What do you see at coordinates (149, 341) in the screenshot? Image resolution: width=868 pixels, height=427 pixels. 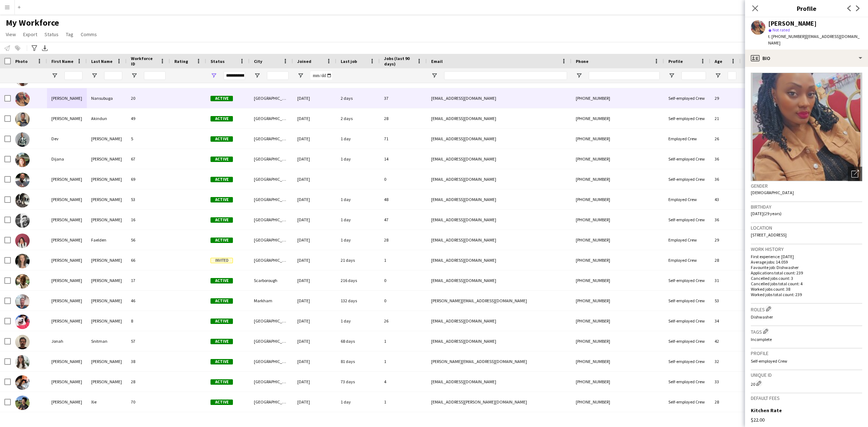 I see `div: 57` at bounding box center [149, 341].